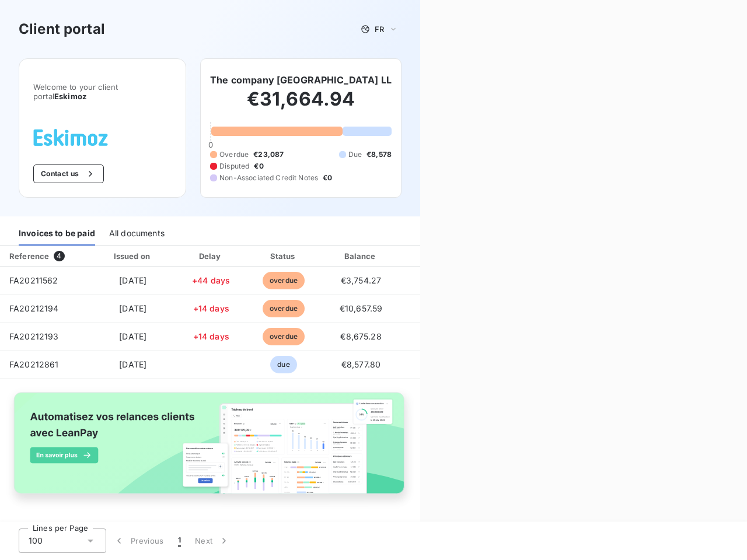  Describe the element at coordinates (34, 336) in the screenshot. I see `span: FA20212193` at that location.